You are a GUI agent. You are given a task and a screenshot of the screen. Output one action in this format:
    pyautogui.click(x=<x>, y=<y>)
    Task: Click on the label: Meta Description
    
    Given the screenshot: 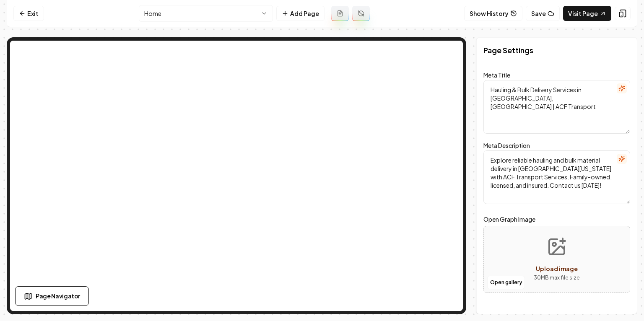 What is the action you would take?
    pyautogui.click(x=506, y=146)
    